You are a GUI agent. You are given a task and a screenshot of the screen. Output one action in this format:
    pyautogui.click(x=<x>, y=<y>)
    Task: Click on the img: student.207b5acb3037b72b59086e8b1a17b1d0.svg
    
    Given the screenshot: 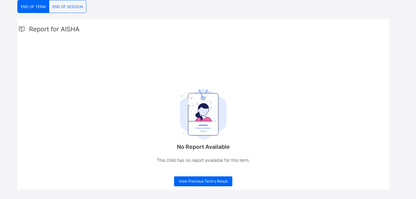 What is the action you would take?
    pyautogui.click(x=203, y=114)
    